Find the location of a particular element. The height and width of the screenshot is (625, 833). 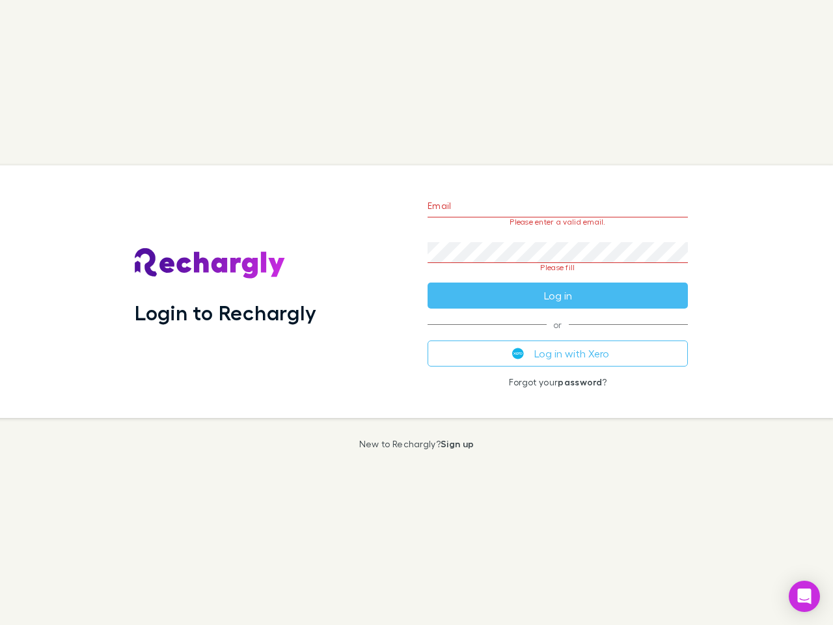

div: Open Intercom Messenger is located at coordinates (805, 596).